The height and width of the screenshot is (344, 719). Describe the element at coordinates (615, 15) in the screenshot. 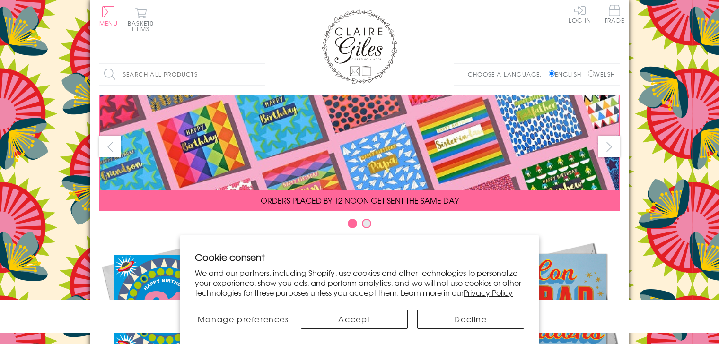

I see `a: Trade` at that location.